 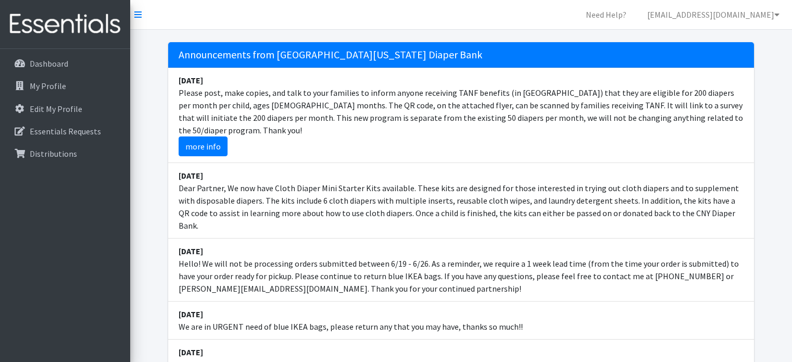 I want to click on a: more info, so click(x=203, y=146).